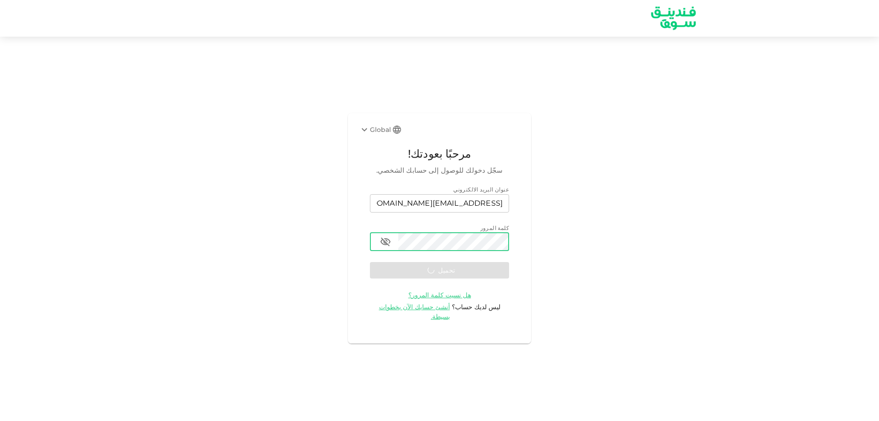 The image size is (879, 421). What do you see at coordinates (440, 295) in the screenshot?
I see `span: هل نسيت كلمة المرور؟` at bounding box center [440, 295].